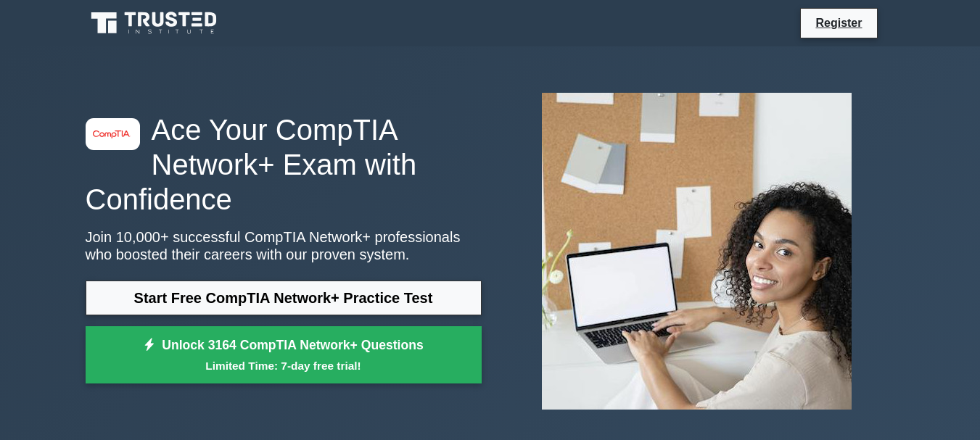  I want to click on a: Start Free CompTIA Network+ Practice Test, so click(283, 298).